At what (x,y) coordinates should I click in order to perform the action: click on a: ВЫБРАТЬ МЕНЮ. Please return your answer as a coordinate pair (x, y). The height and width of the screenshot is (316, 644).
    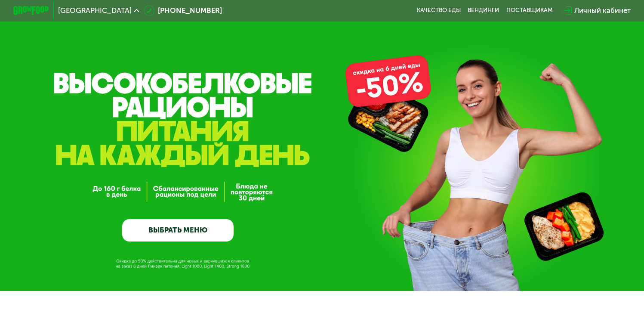
    Looking at the image, I should click on (178, 231).